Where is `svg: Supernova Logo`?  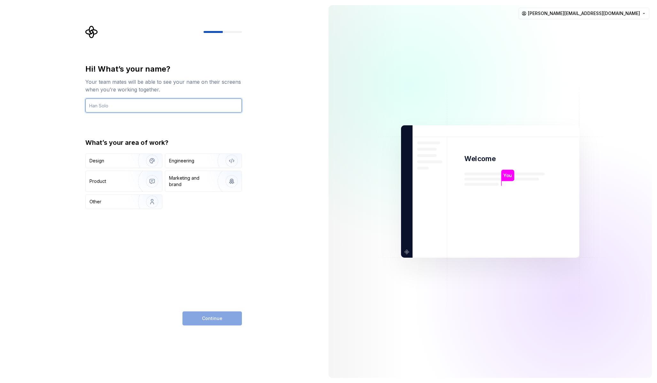 svg: Supernova Logo is located at coordinates (92, 32).